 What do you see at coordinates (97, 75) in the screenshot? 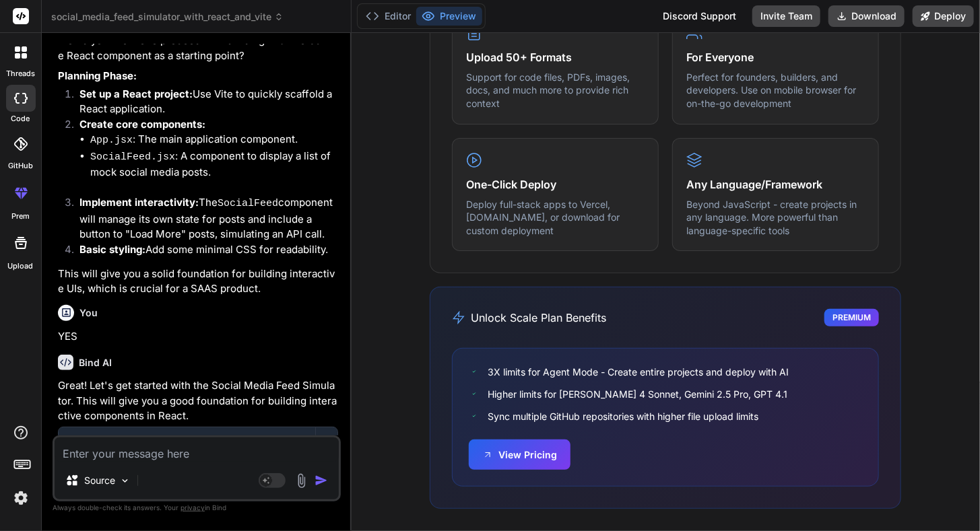
I see `strong: Planning Phase:` at bounding box center [97, 75].